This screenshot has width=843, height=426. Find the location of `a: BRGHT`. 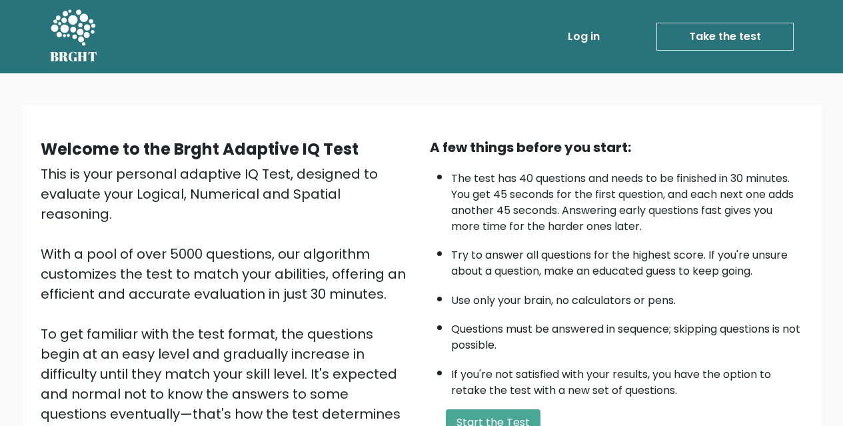

a: BRGHT is located at coordinates (74, 37).